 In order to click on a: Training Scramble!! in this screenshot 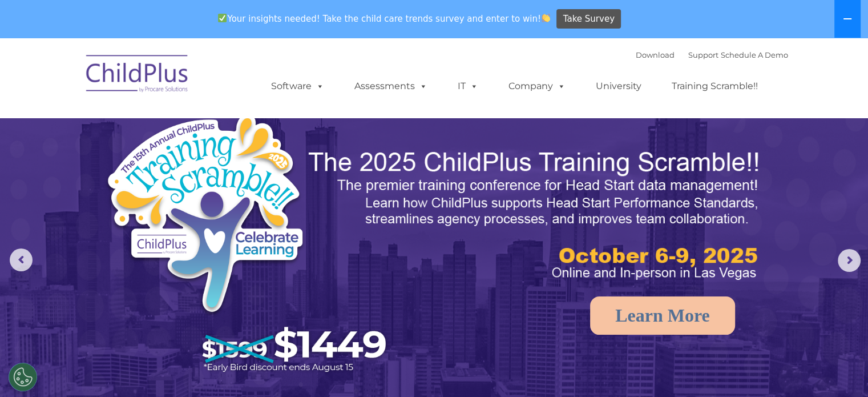, I will do `click(714, 86)`.